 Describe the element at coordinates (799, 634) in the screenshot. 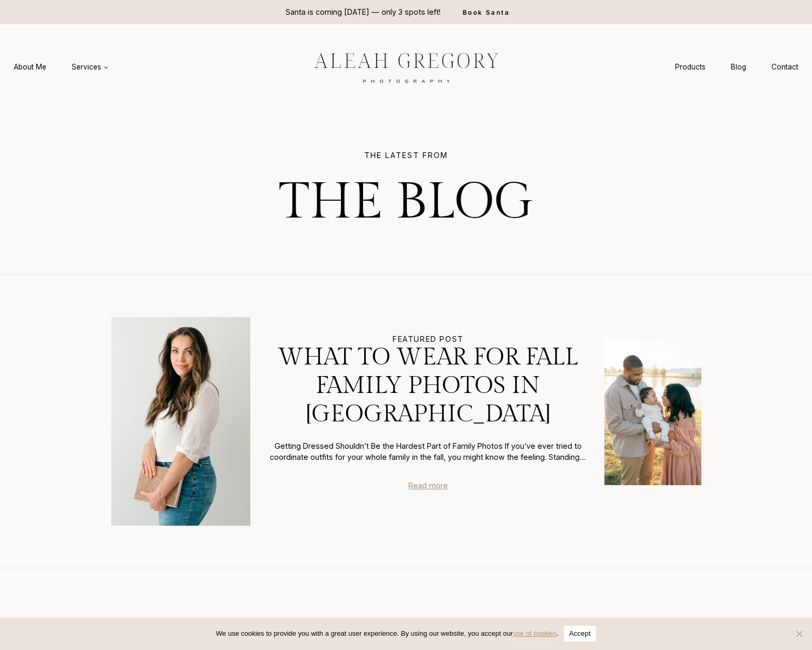

I see `span: No` at that location.